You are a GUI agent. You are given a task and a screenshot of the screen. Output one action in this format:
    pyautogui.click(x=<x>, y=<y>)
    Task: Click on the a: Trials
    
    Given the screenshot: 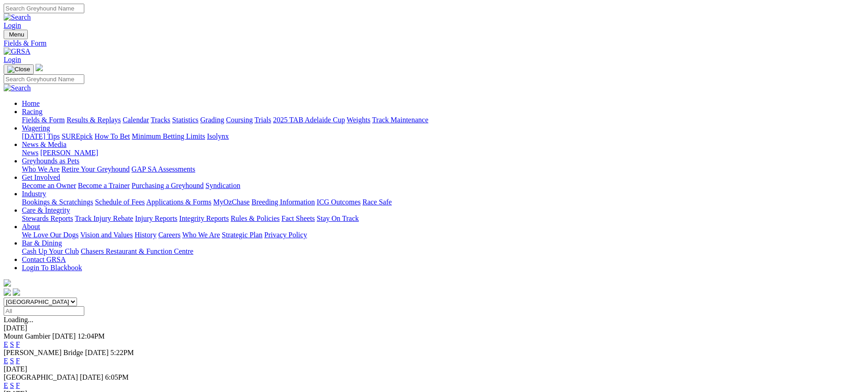 What is the action you would take?
    pyautogui.click(x=263, y=119)
    